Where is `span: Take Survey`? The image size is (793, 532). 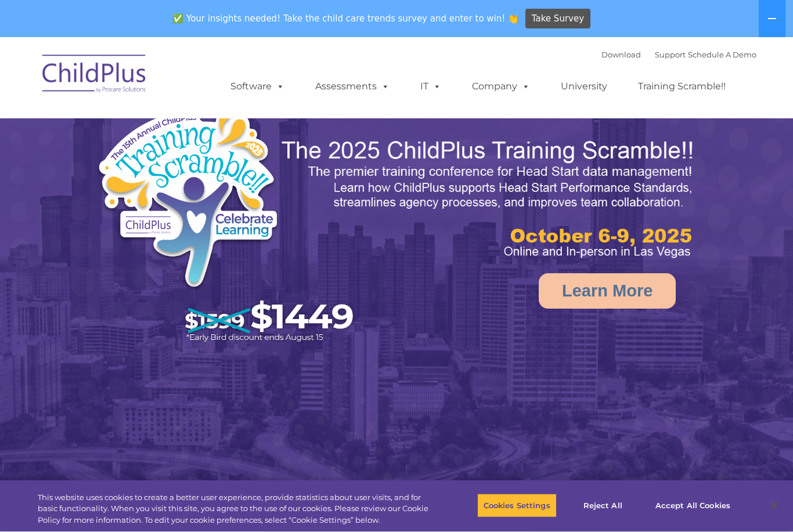
span: Take Survey is located at coordinates (558, 18).